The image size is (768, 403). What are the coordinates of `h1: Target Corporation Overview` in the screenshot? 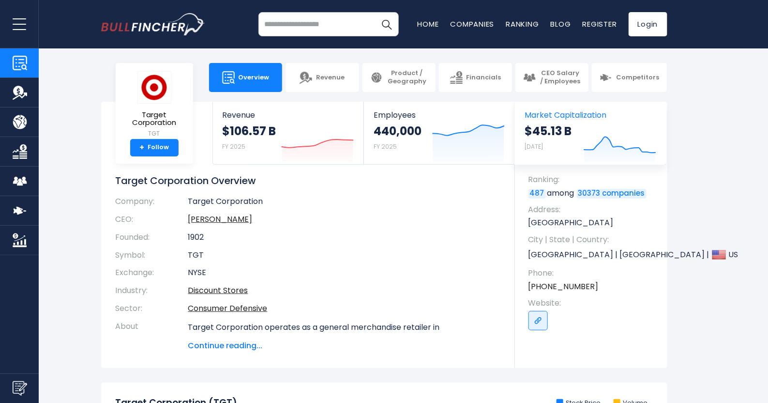 It's located at (308, 181).